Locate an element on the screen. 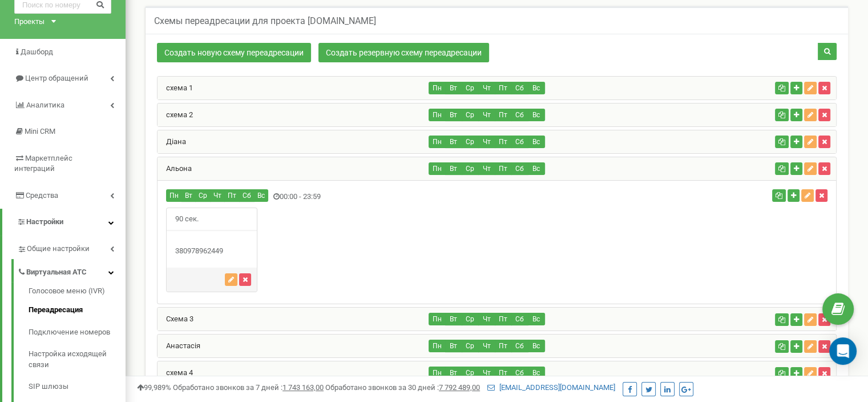 The width and height of the screenshot is (868, 402). span: Обработано звонков за 7 дней : is located at coordinates (248, 387).